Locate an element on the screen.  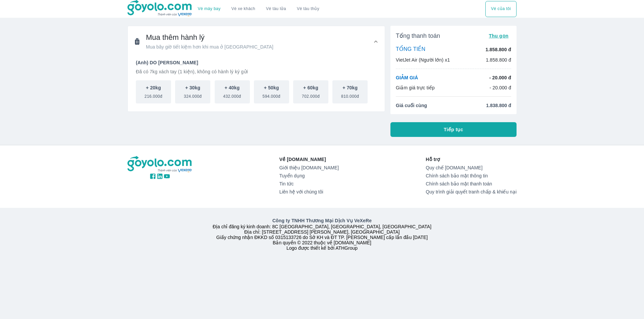
p: Đã có 7kg xách tay (1 kiện), không có hành lý ký gửi is located at coordinates (256, 72).